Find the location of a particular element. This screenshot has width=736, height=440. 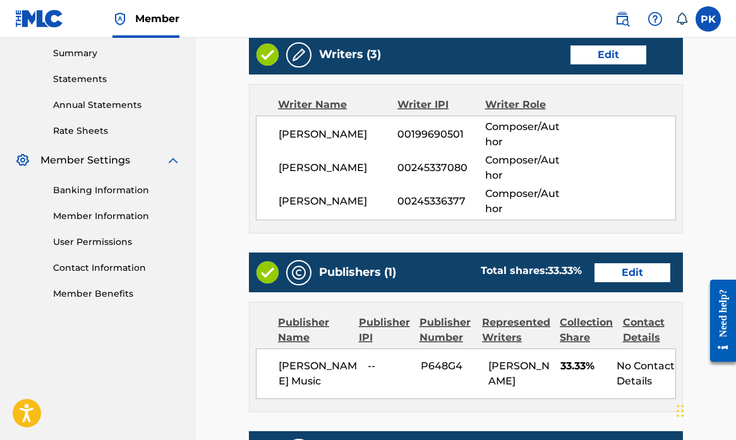

a: Summary is located at coordinates (117, 53).